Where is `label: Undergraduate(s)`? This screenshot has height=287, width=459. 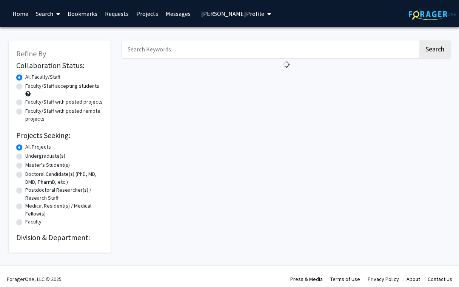
label: Undergraduate(s) is located at coordinates (45, 156).